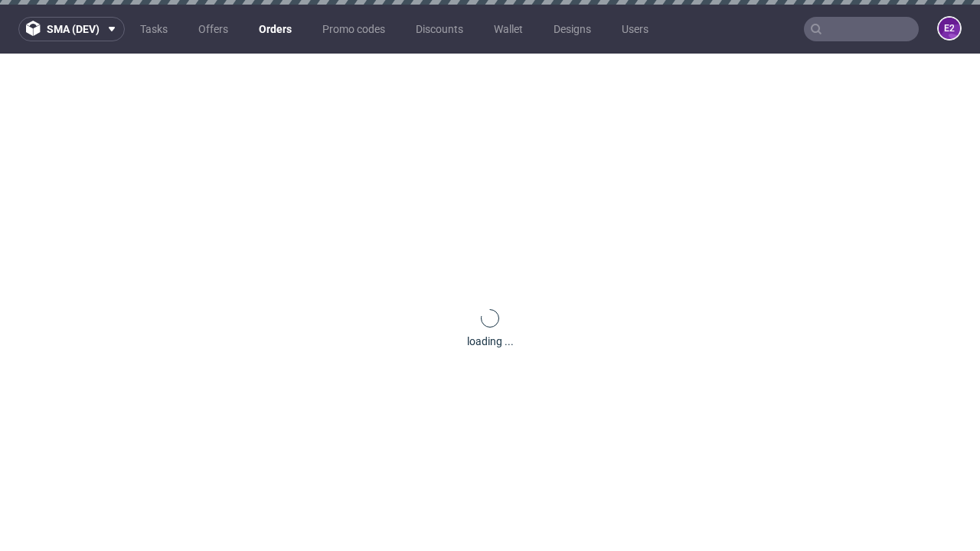 This screenshot has width=980, height=551. Describe the element at coordinates (490, 342) in the screenshot. I see `div: loading ...` at that location.